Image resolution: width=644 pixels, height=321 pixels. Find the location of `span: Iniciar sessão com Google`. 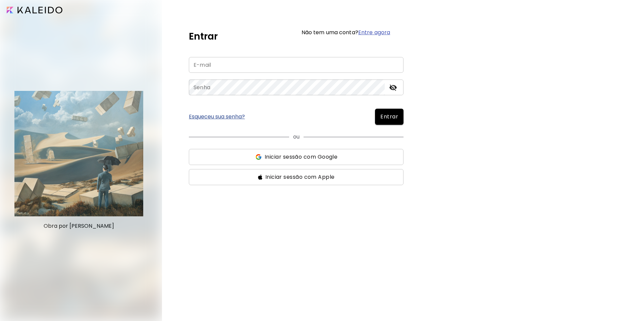

span: Iniciar sessão com Google is located at coordinates (301, 157).